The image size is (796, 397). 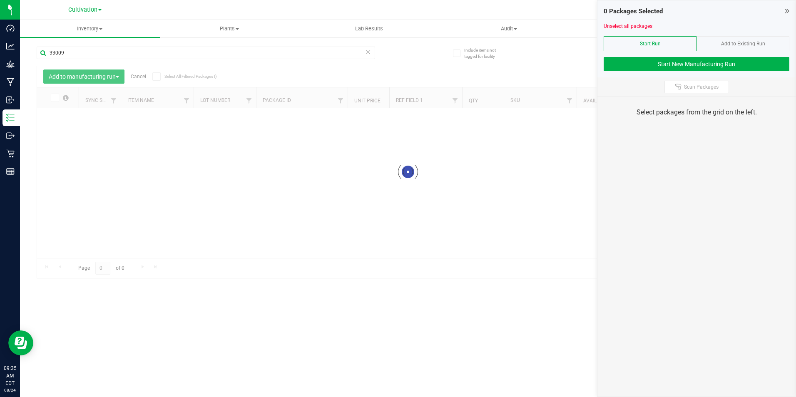 What do you see at coordinates (743, 44) in the screenshot?
I see `span: Add to Existing Run` at bounding box center [743, 44].